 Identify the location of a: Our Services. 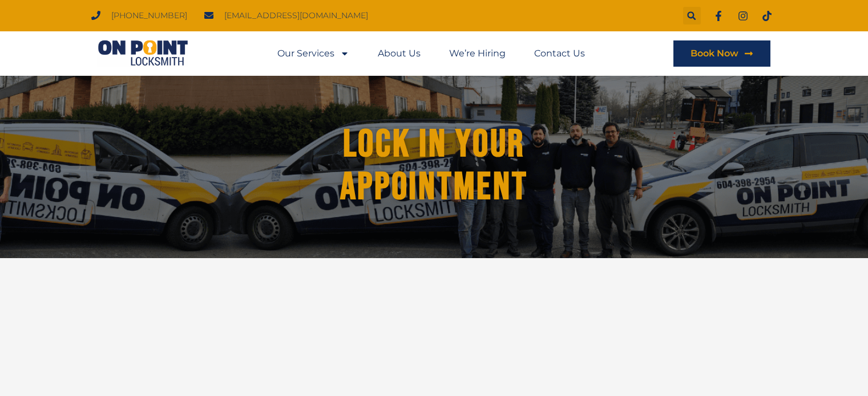
(314, 54).